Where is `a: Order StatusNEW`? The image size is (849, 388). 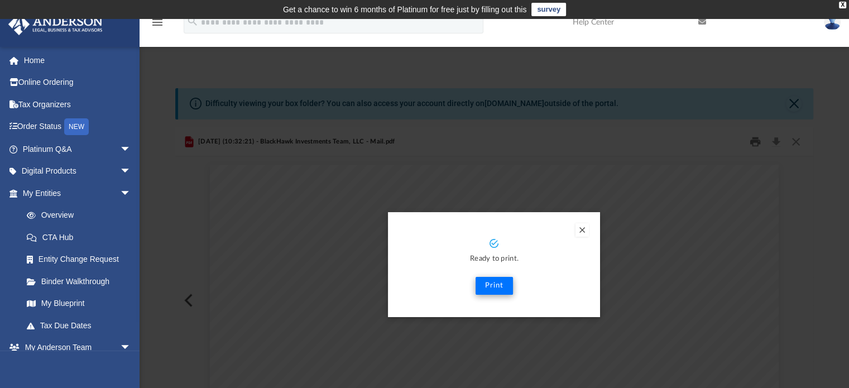
a: Order StatusNEW is located at coordinates (78, 127).